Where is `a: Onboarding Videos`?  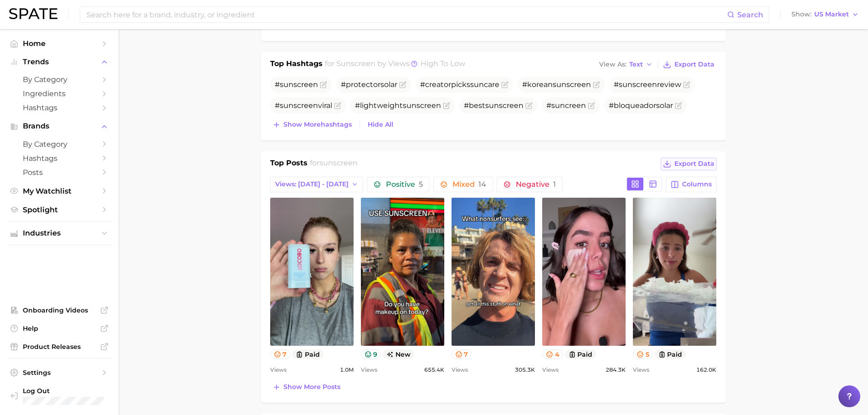
a: Onboarding Videos is located at coordinates (59, 310).